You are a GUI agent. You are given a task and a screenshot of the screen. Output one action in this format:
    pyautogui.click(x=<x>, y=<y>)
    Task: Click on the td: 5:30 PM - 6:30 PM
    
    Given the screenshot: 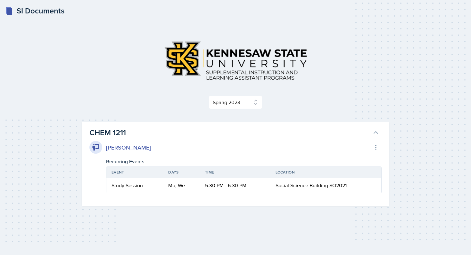 What is the action you would take?
    pyautogui.click(x=235, y=186)
    